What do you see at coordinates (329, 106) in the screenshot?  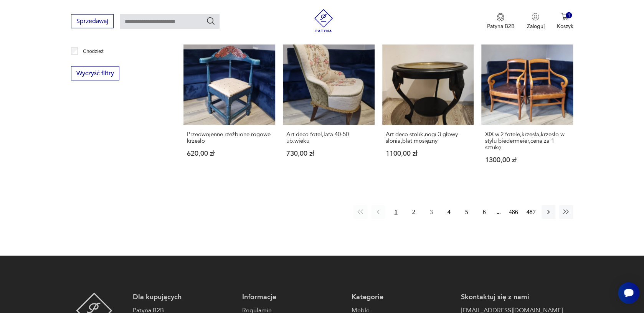 I see `a: Art deco fotel,lata 40-50 ub.wiekuArt deco fotel,lata 40-50 ub.wieku730,00 zł` at bounding box center [329, 106].